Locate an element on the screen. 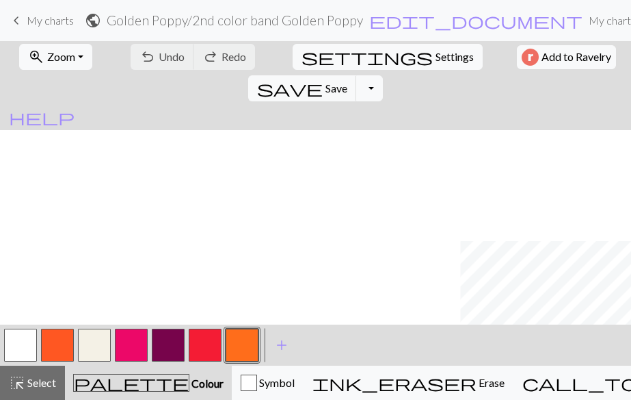  button: Erase is located at coordinates (408, 382).